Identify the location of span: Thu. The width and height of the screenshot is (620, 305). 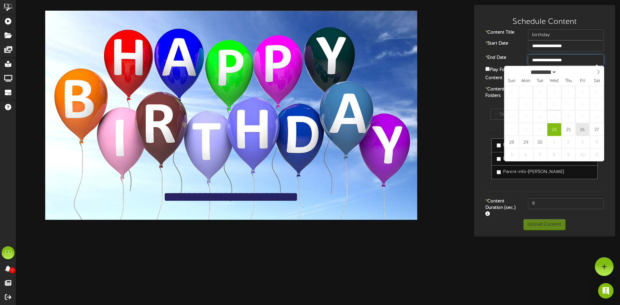
(568, 81).